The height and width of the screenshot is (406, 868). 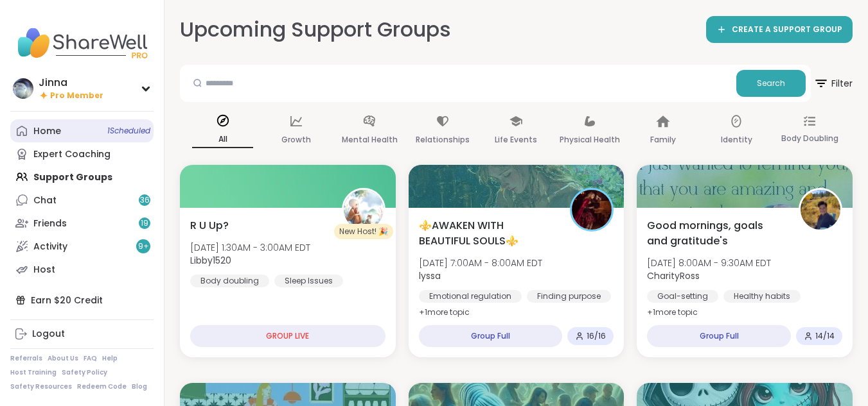 I want to click on p: Growth, so click(x=296, y=140).